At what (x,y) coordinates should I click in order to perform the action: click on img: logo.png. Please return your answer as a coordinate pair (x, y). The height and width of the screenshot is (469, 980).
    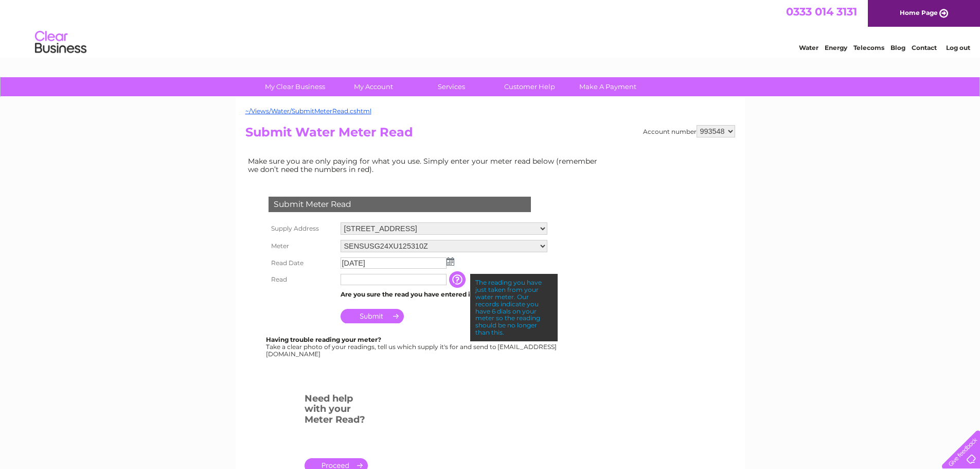
    Looking at the image, I should click on (61, 42).